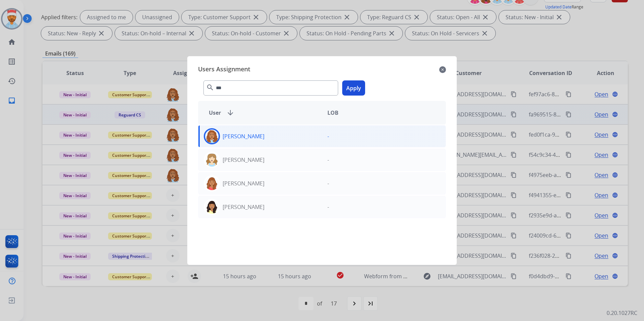 The image size is (644, 321). I want to click on mat-icon: close, so click(443, 69).